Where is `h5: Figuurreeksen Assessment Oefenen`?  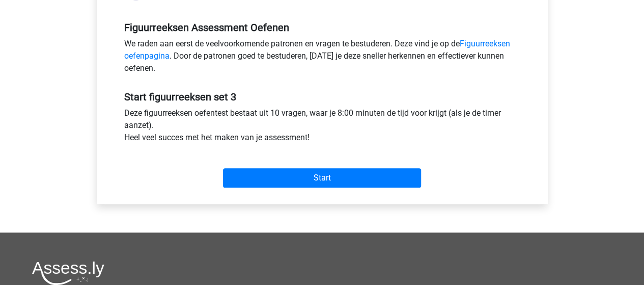
h5: Figuurreeksen Assessment Oefenen is located at coordinates (323, 28).